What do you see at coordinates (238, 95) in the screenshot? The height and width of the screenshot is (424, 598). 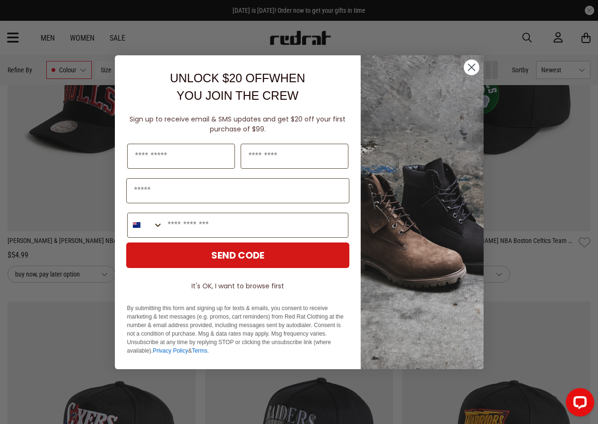 I see `span: YOU JOIN THE CREW` at bounding box center [238, 95].